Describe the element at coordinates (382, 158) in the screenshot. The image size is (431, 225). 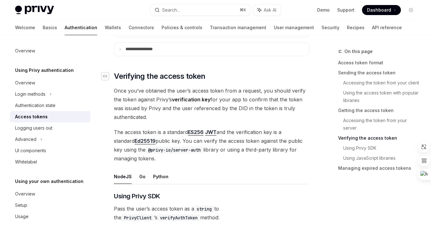
I see `a: Using JavaScript libraries` at that location.